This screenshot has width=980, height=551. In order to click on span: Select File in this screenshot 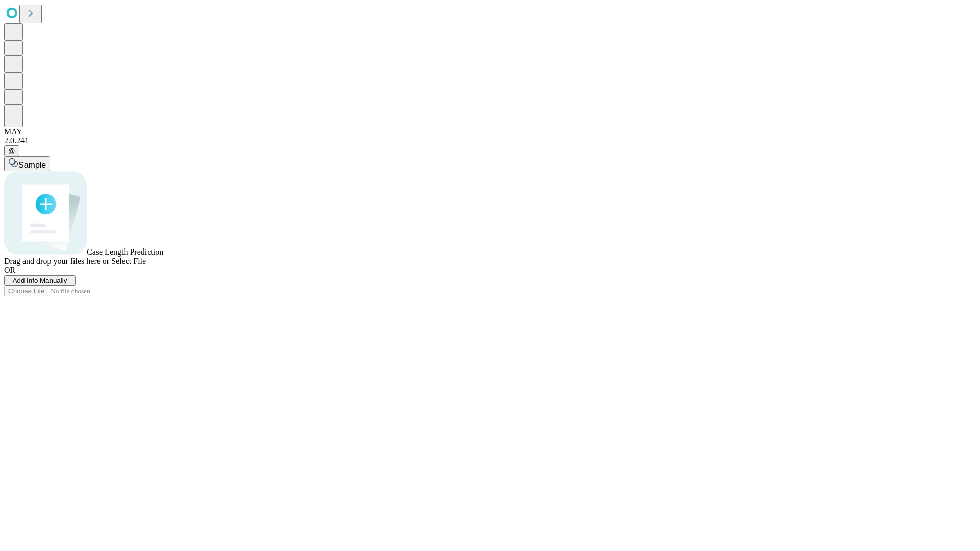, I will do `click(128, 261)`.